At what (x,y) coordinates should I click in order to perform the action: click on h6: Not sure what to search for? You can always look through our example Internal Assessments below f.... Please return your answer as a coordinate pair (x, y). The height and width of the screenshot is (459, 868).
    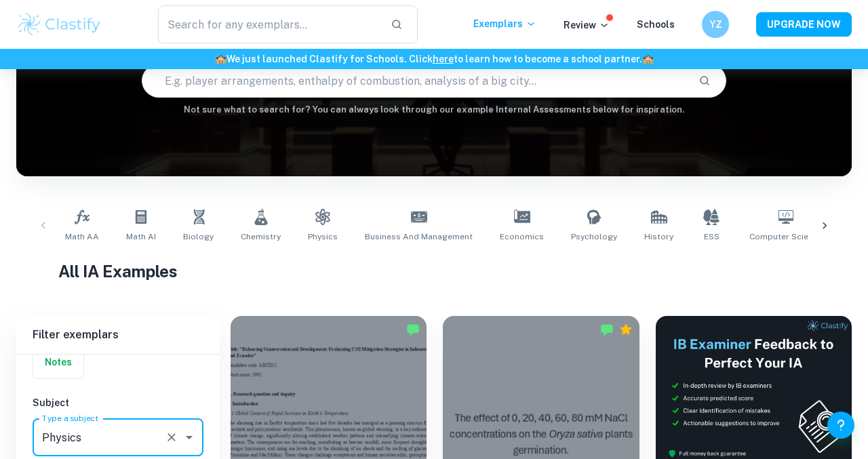
    Looking at the image, I should click on (434, 110).